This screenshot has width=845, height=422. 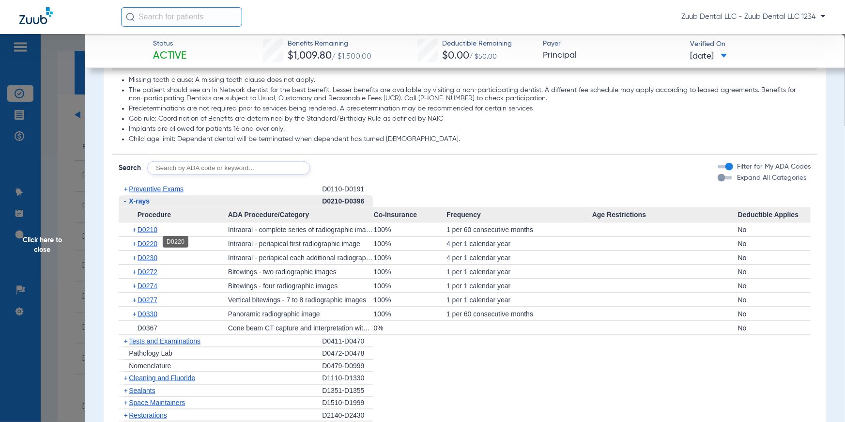 I want to click on span: D0272, so click(x=147, y=272).